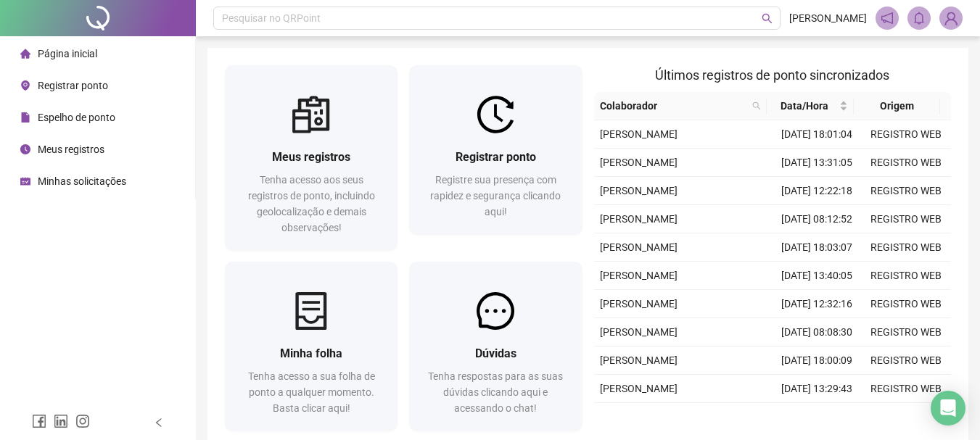 The image size is (980, 440). Describe the element at coordinates (311, 157) in the screenshot. I see `a: Meus registrosTenha acesso aos seus registros de ponto, incluindo geolocalização e demais observa...` at that location.